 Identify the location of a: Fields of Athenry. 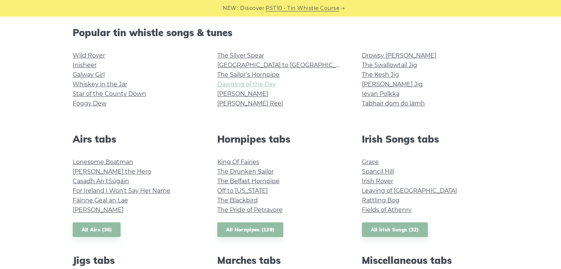
(387, 210).